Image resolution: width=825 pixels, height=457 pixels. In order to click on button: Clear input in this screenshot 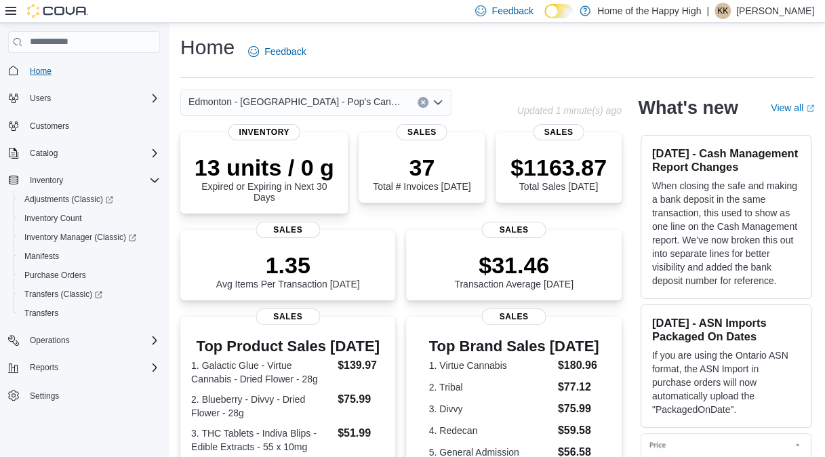, I will do `click(423, 102)`.